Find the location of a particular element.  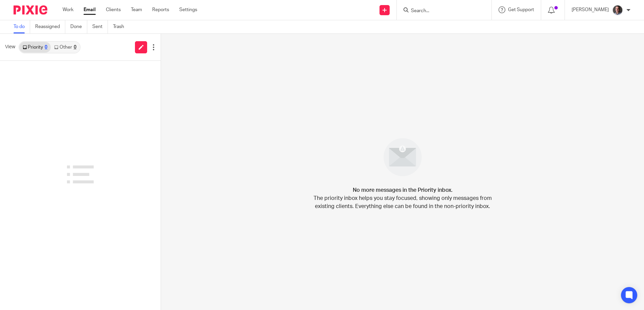

img: image is located at coordinates (402, 157).